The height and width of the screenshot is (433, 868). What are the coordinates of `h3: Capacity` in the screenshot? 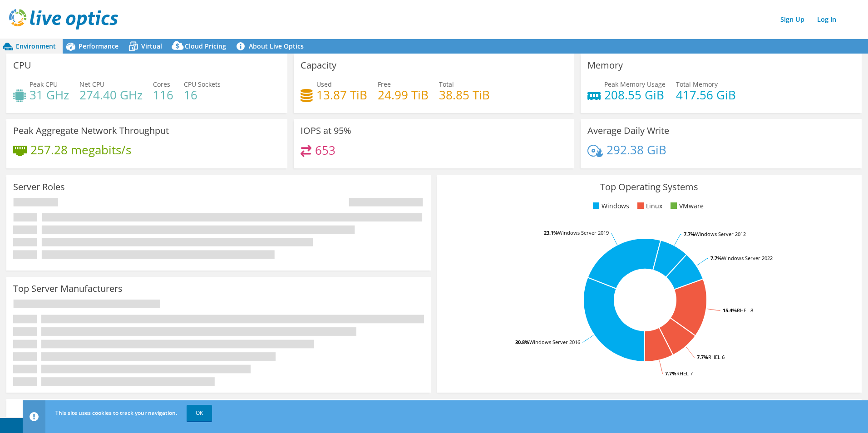 It's located at (318, 65).